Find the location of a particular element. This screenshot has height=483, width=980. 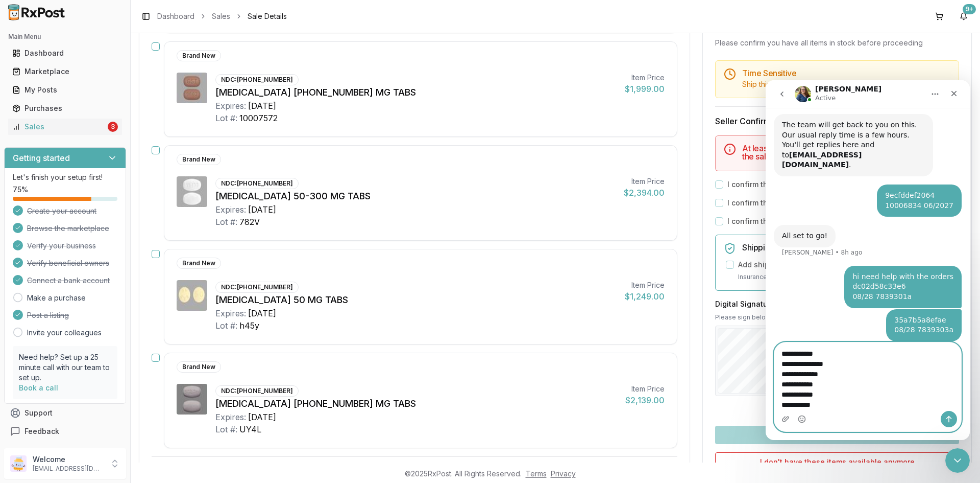

a: Terms is located at coordinates (536, 473).